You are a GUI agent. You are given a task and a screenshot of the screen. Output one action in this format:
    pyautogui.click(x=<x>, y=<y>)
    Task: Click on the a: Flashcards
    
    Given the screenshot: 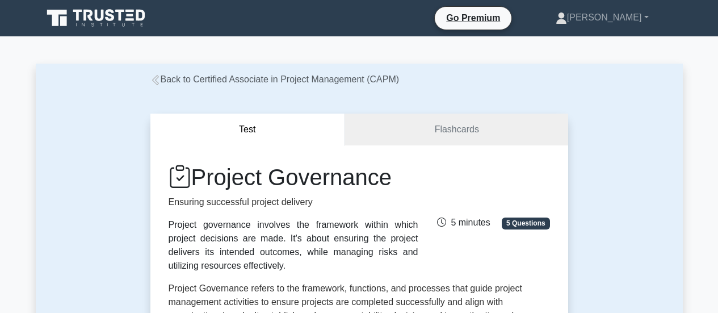 What is the action you would take?
    pyautogui.click(x=456, y=129)
    